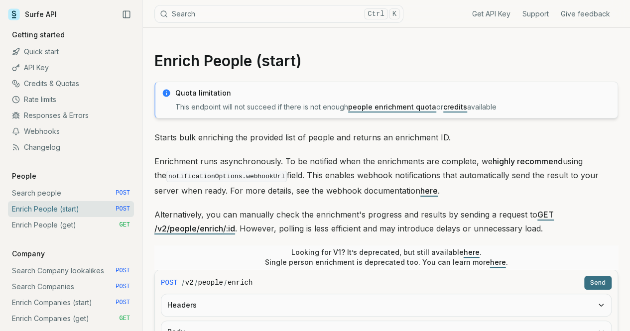  Describe the element at coordinates (386, 176) in the screenshot. I see `p: Enrichment runs asynchronously. To be notified when the enrichments are complete, we using the fi...` at that location.